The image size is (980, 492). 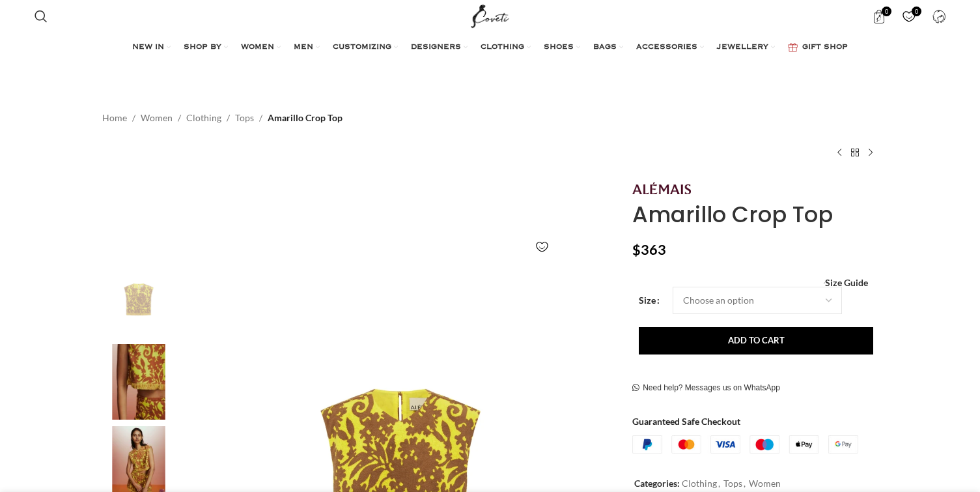 I want to click on a: CLOTHING, so click(x=506, y=48).